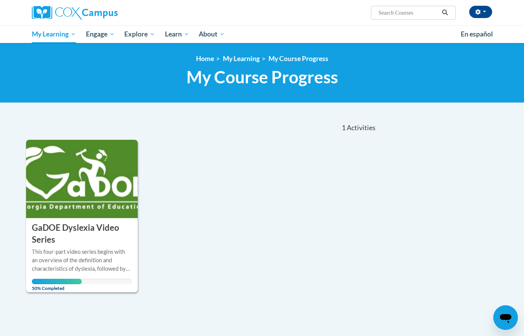 The height and width of the screenshot is (336, 524). I want to click on span: Activities, so click(361, 128).